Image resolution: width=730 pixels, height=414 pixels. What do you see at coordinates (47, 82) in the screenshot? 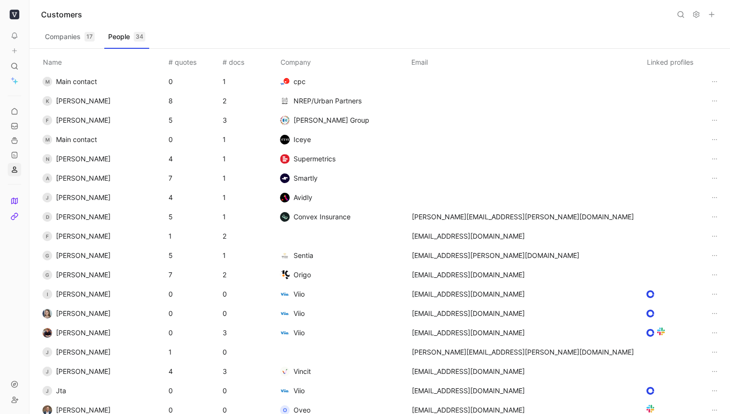
I see `div: M` at bounding box center [47, 82].